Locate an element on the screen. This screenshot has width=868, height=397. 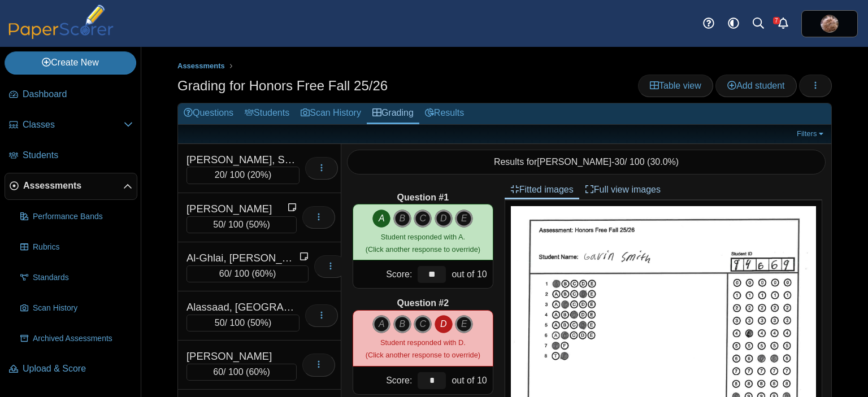
span: Archived Assessments is located at coordinates (83, 339).